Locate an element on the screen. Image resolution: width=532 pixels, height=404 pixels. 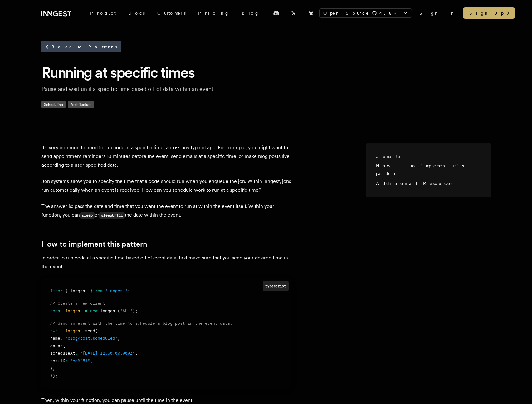
span: postID is located at coordinates (58, 361).